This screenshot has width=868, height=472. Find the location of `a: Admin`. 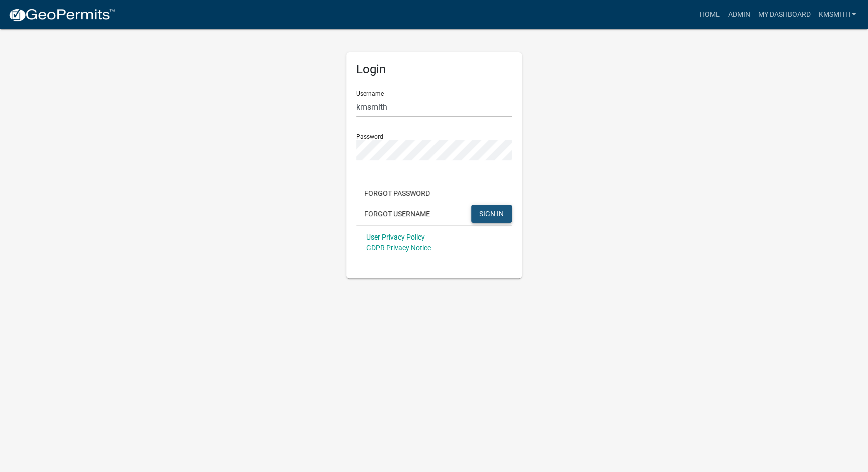

a: Admin is located at coordinates (739, 15).